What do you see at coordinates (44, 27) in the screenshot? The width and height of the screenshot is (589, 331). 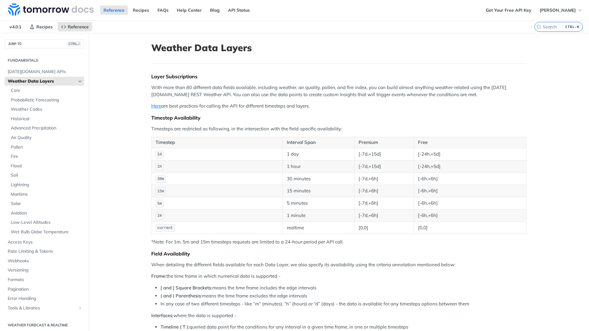 I see `span: Recipes` at bounding box center [44, 27].